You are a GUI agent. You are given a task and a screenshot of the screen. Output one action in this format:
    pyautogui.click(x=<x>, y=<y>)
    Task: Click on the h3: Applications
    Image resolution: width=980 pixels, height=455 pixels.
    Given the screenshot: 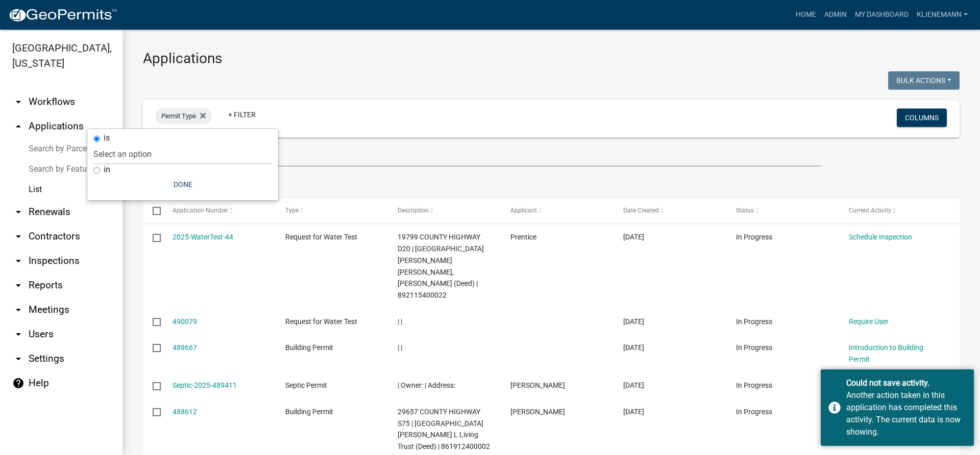 What is the action you would take?
    pyautogui.click(x=552, y=58)
    